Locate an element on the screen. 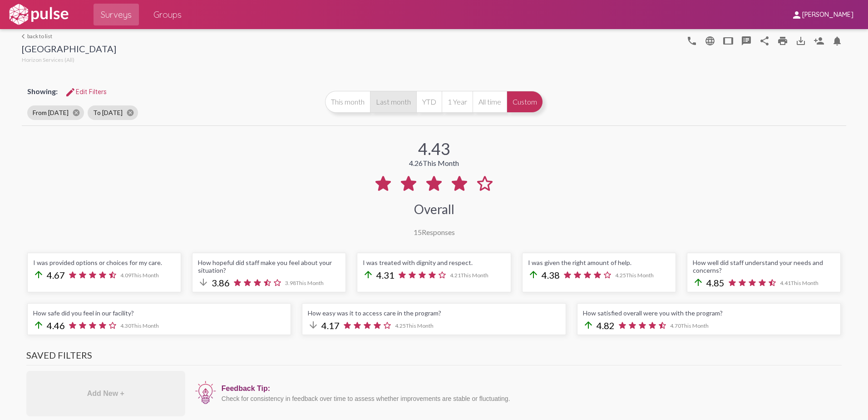 This screenshot has width=868, height=420. span: 4.85 is located at coordinates (716, 282).